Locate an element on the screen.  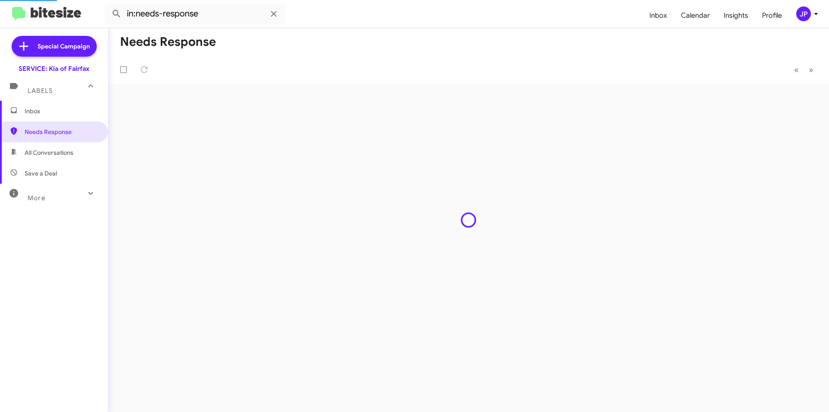
a: Inbox is located at coordinates (658, 16).